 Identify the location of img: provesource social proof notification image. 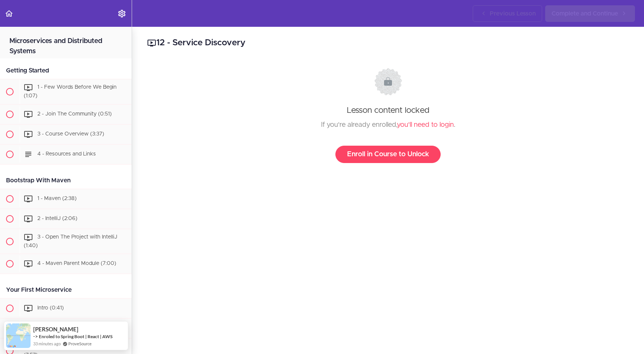
(18, 336).